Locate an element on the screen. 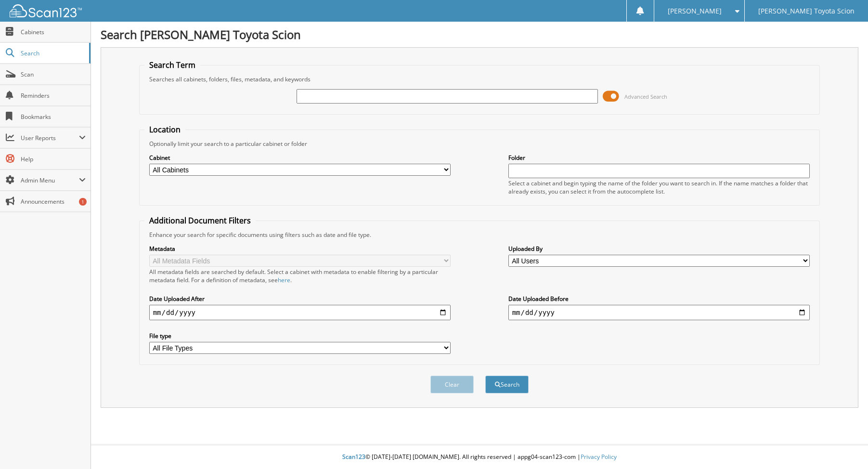 This screenshot has height=469, width=868. div: All metadata fields are searched by default. Select a cabinet with metadata to enable filtering b... is located at coordinates (300, 276).